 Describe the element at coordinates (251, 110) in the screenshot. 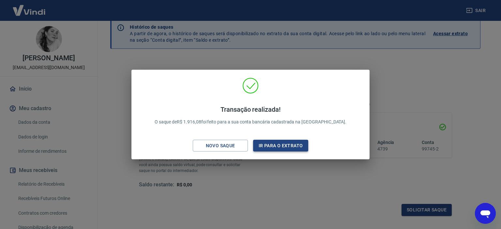

I see `h4: Transação realizada!` at that location.